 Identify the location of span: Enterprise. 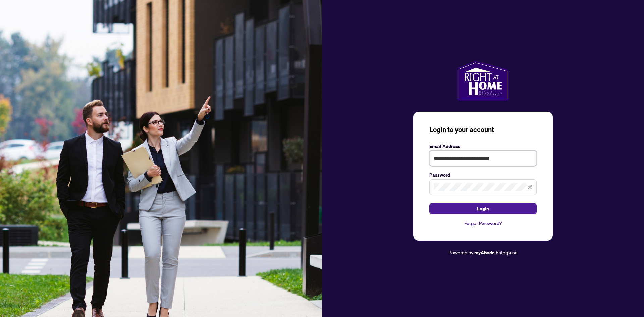
(506, 252).